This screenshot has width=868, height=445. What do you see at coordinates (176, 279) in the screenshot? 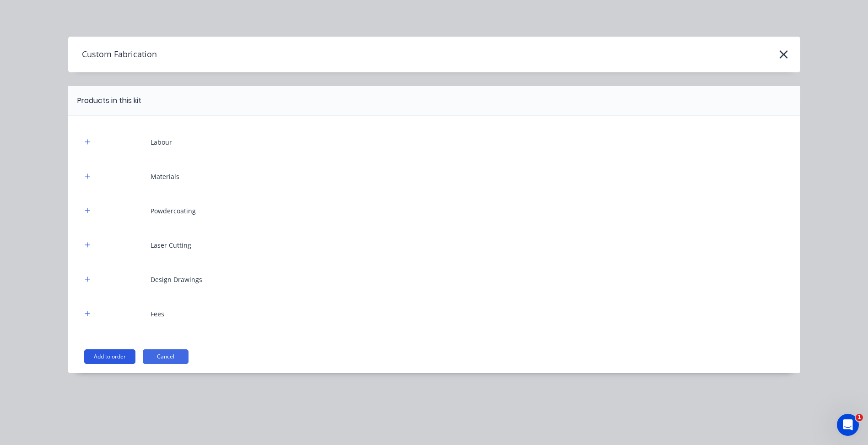
I see `div: Design Drawings` at bounding box center [176, 279].